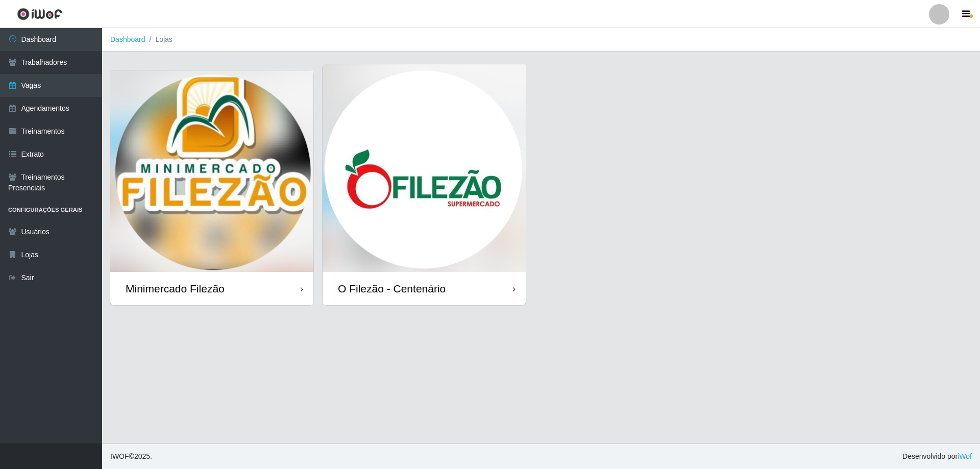 This screenshot has height=469, width=980. What do you see at coordinates (128, 39) in the screenshot?
I see `a: Dashboard` at bounding box center [128, 39].